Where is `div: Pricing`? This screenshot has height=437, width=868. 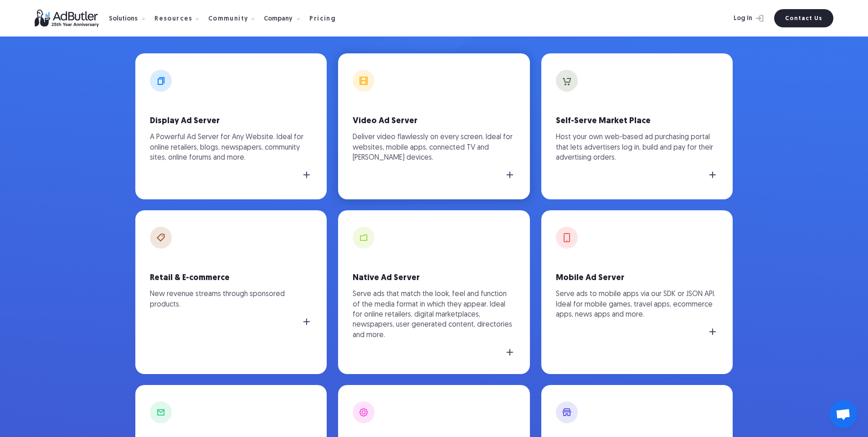
div: Pricing is located at coordinates (323, 19).